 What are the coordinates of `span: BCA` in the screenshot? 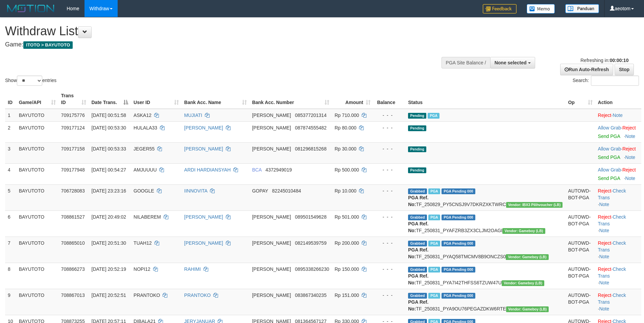 It's located at (257, 170).